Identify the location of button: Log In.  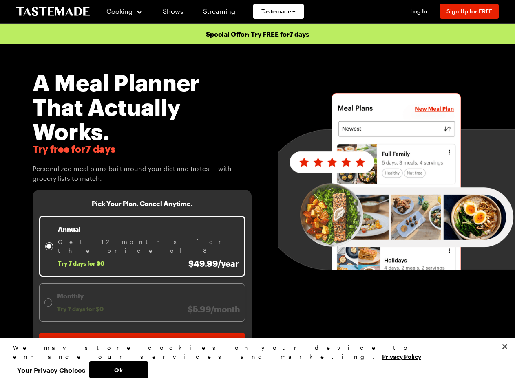
(419, 11).